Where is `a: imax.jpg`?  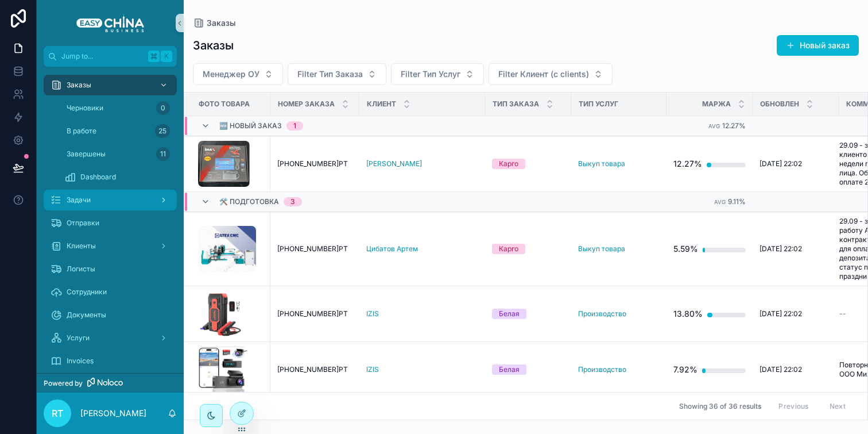 a: imax.jpg is located at coordinates (231, 164).